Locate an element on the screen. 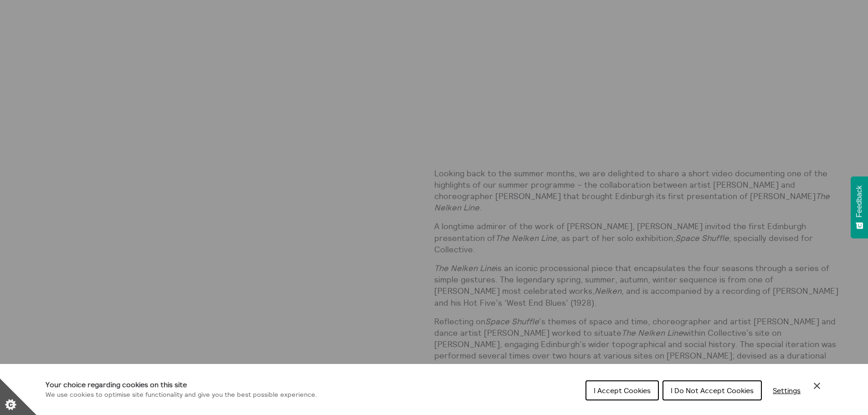 The height and width of the screenshot is (415, 868). button: Feedback - Show survey is located at coordinates (860, 208).